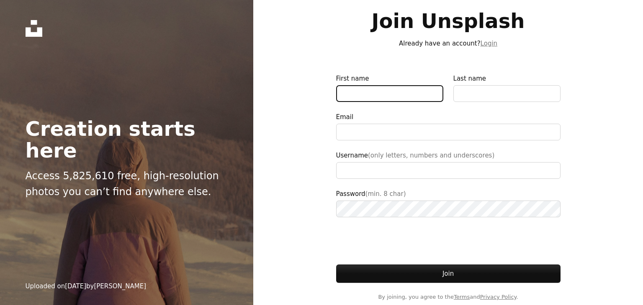 This screenshot has width=643, height=305. What do you see at coordinates (448, 21) in the screenshot?
I see `h1: Join Unsplash` at bounding box center [448, 21].